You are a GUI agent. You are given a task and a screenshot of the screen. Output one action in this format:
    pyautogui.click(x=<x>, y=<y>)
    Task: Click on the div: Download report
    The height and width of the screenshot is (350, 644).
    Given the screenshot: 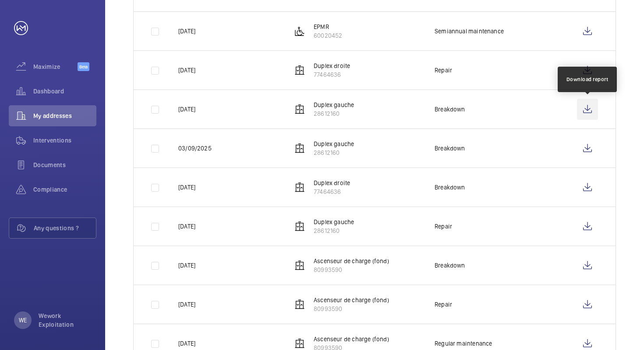 What is the action you would take?
    pyautogui.click(x=588, y=79)
    